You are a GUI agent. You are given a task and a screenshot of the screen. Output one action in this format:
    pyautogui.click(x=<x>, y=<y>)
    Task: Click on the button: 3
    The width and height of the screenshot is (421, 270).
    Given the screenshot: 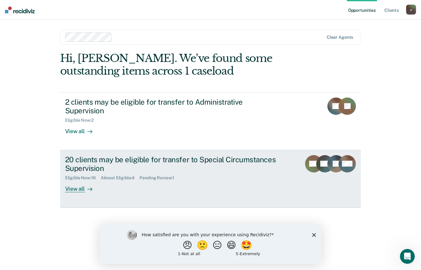 What is the action you would take?
    pyautogui.click(x=118, y=21)
    